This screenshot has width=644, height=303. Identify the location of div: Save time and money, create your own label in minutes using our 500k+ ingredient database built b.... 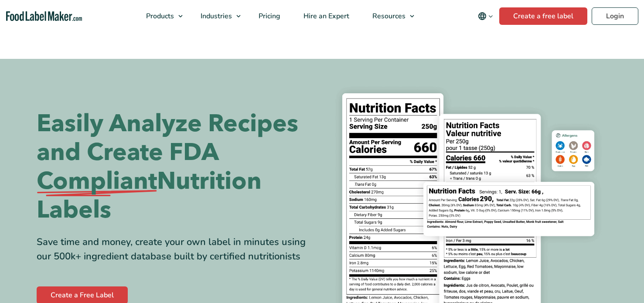
(176, 249).